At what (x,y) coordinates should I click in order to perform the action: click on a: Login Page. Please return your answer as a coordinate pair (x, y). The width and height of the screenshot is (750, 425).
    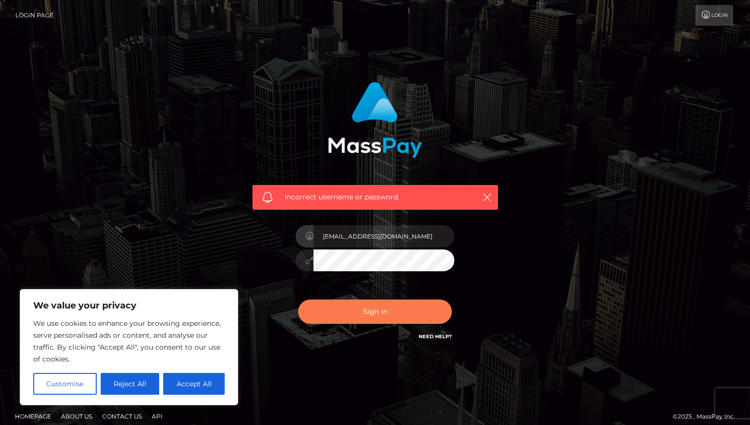
    Looking at the image, I should click on (34, 15).